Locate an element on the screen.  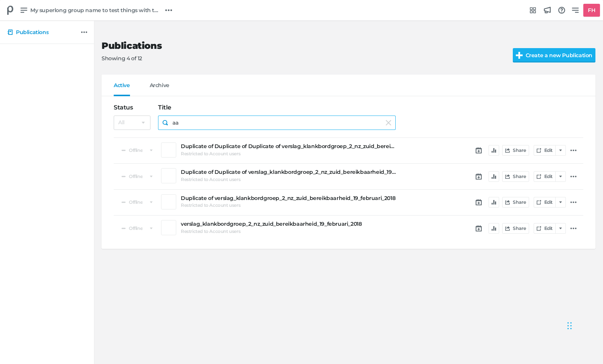
span: Active is located at coordinates (122, 89).